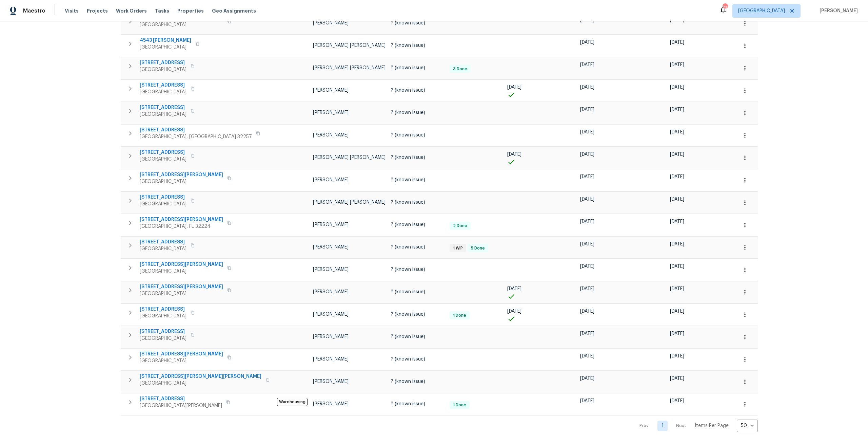 The height and width of the screenshot is (443, 868). What do you see at coordinates (190, 11) in the screenshot?
I see `span: Properties` at bounding box center [190, 11].